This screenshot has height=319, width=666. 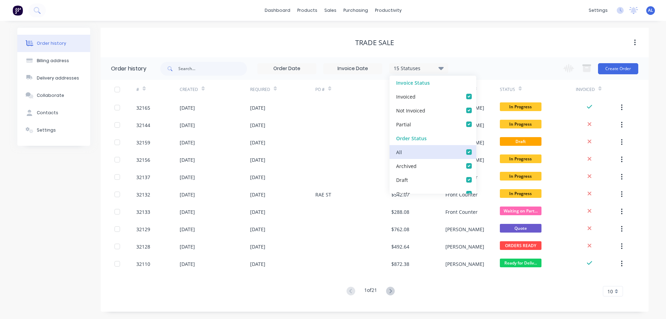 What do you see at coordinates (388, 10) in the screenshot?
I see `div: productivity` at bounding box center [388, 10].